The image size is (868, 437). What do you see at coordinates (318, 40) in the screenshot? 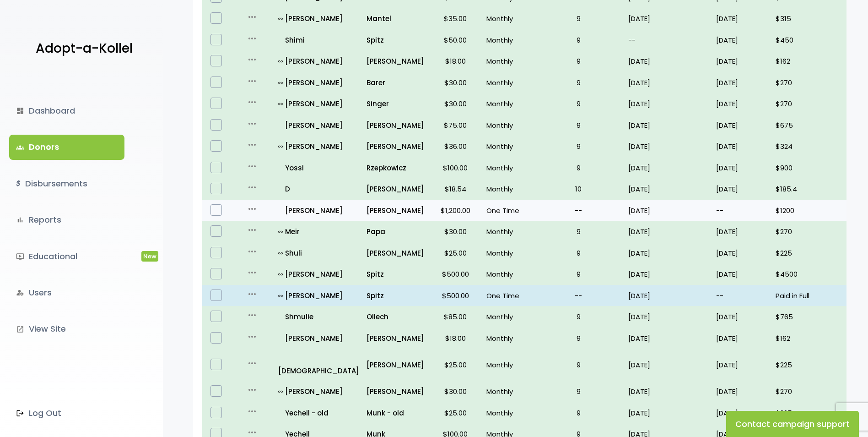
I see `a: Shimi` at bounding box center [318, 40].